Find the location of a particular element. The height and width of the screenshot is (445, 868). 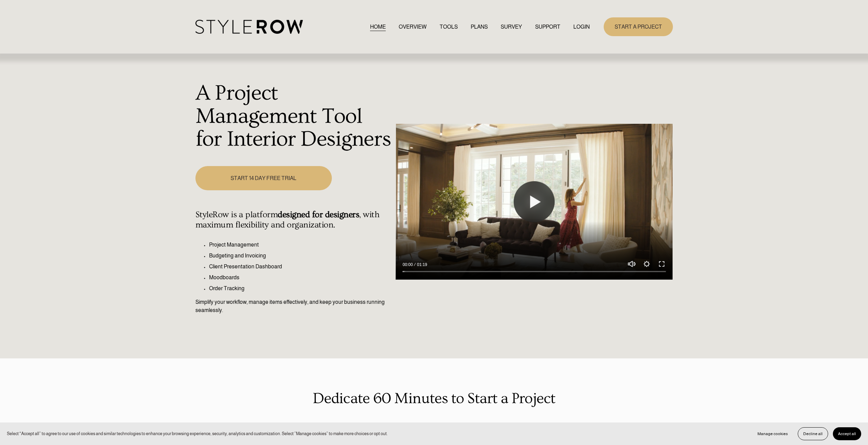

div: Current time is located at coordinates (409, 265).